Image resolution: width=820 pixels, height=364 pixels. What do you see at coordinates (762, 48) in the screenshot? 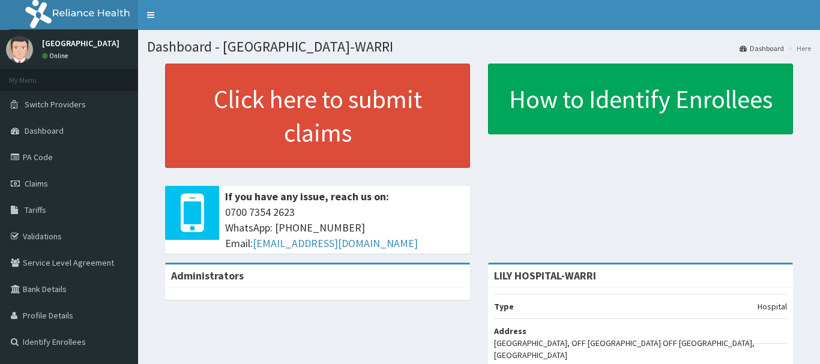
I see `a: Dashboard` at bounding box center [762, 48].